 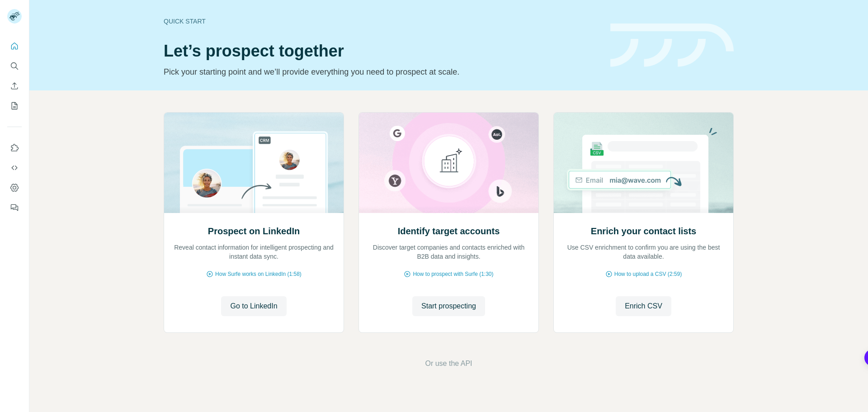 What do you see at coordinates (15, 168) in the screenshot?
I see `button: Use Surfe API` at bounding box center [15, 168].